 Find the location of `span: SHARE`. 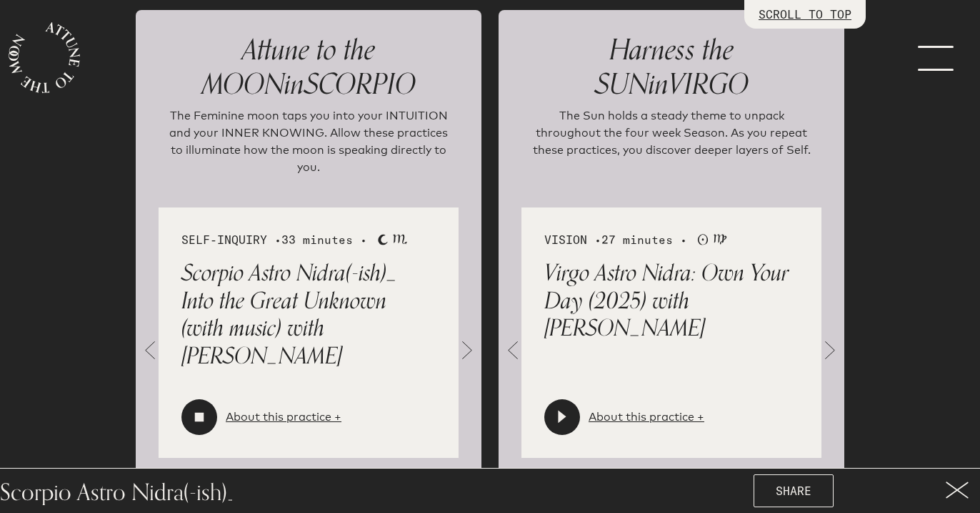

span: SHARE is located at coordinates (794, 491).